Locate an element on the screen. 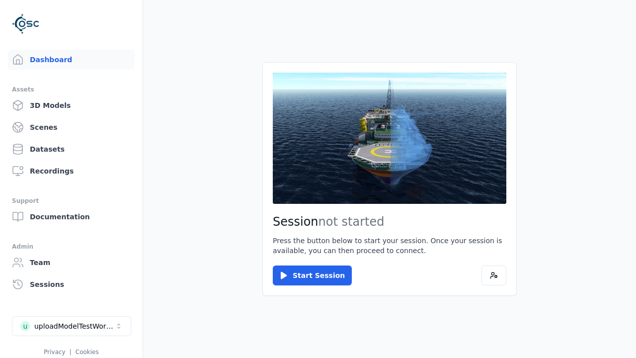 This screenshot has height=358, width=636. a: Team is located at coordinates (71, 262).